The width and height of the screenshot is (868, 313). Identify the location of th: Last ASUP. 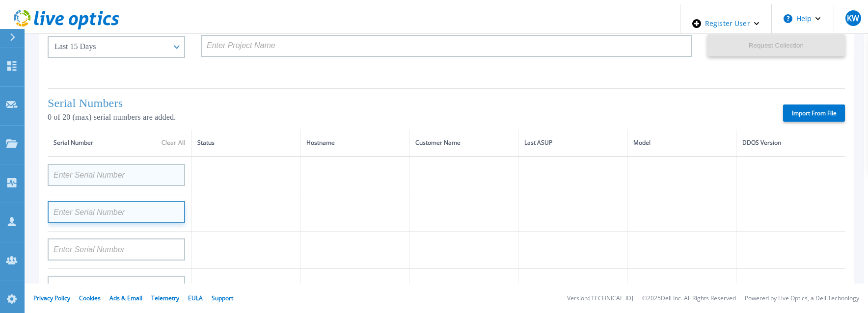
(573, 143).